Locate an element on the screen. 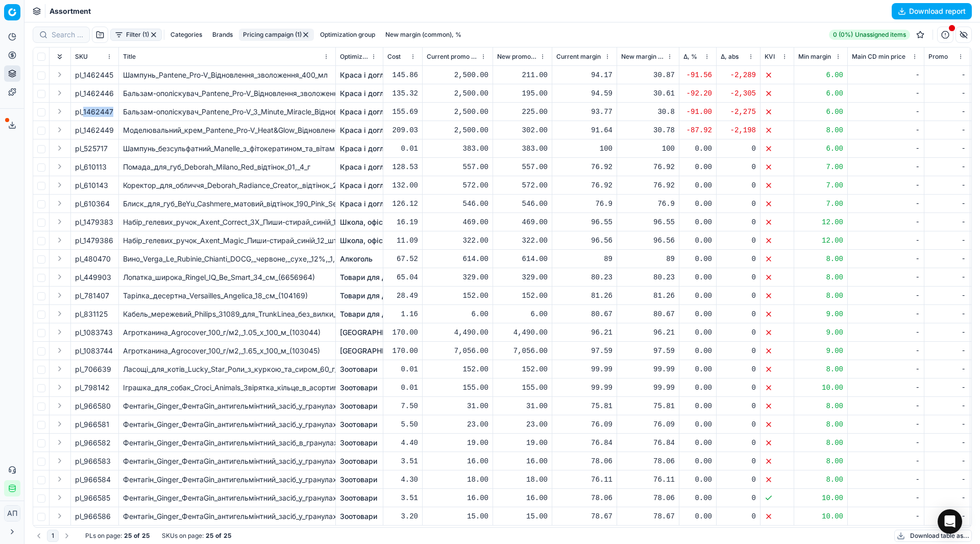 The height and width of the screenshot is (544, 980). span: Δ, % is located at coordinates (690, 57).